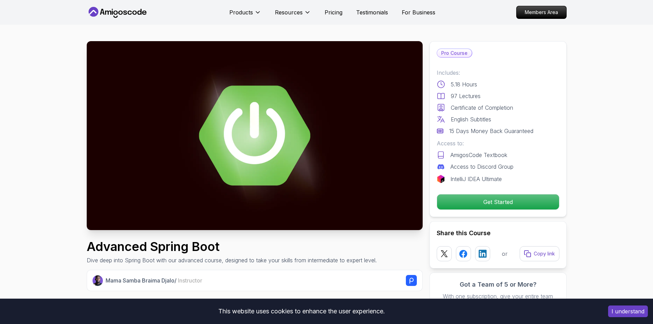  What do you see at coordinates (466, 96) in the screenshot?
I see `p: 97 Lectures` at bounding box center [466, 96].